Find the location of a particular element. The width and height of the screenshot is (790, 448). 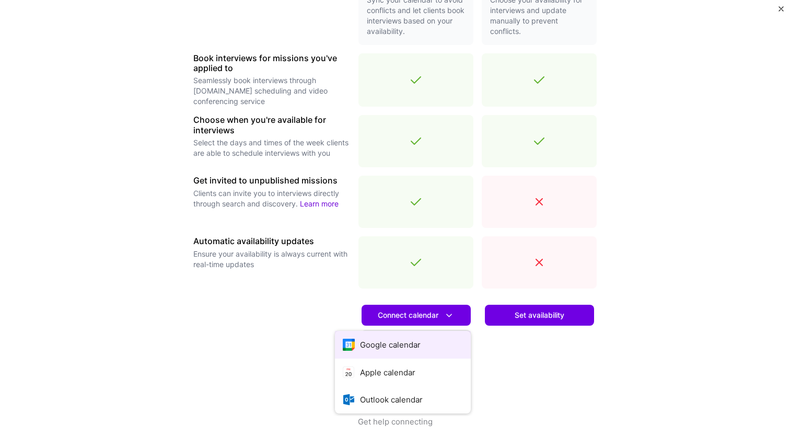

button: Set availability is located at coordinates (539, 315).